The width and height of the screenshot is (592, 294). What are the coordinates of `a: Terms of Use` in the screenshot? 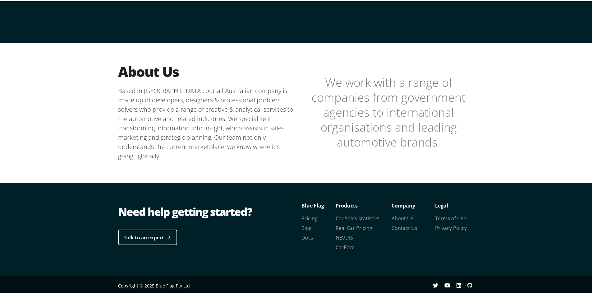 It's located at (451, 217).